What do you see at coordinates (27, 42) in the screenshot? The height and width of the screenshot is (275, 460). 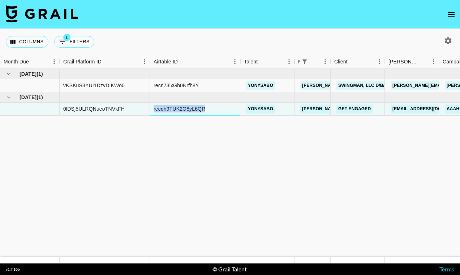 I see `button: Select columns` at bounding box center [27, 42].